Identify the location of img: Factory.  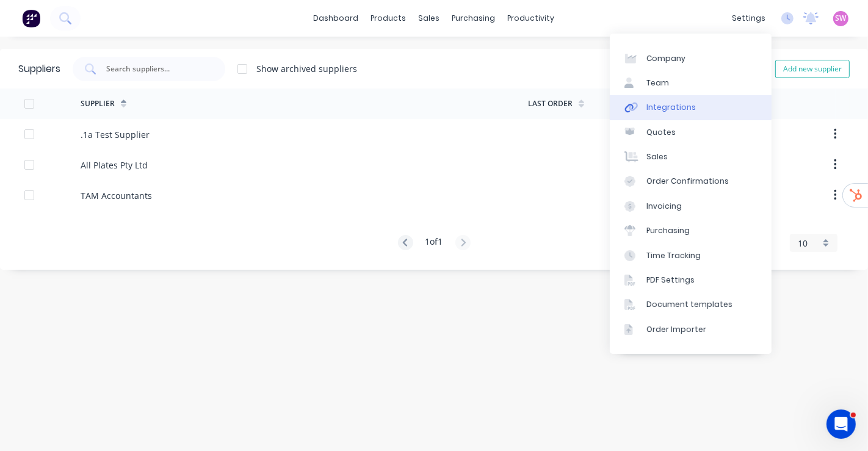
(31, 18).